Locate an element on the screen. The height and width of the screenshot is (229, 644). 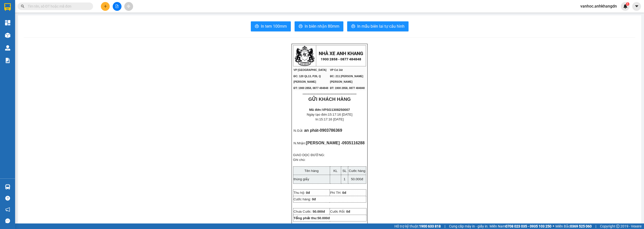
strong: NHÀ XE ANH KHANG is located at coordinates (341, 53).